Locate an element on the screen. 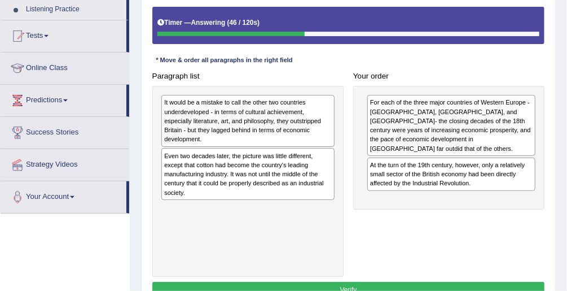 The width and height of the screenshot is (567, 291). a: Tests is located at coordinates (63, 34).